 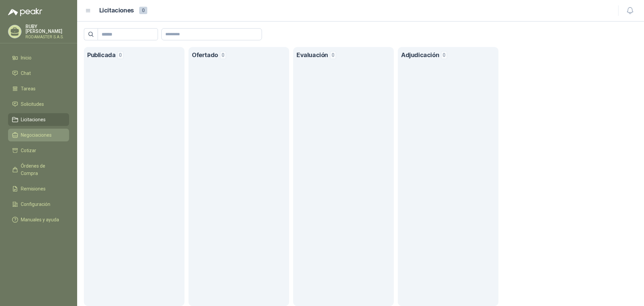 I want to click on a: Chat, so click(x=38, y=73).